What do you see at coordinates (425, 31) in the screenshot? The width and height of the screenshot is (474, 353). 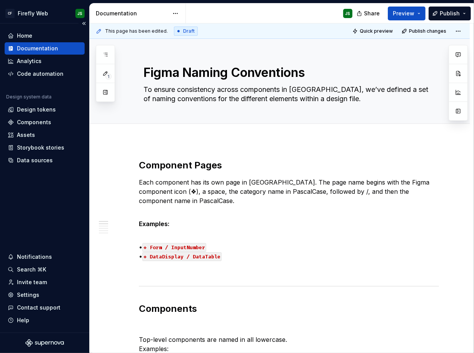 I see `button: Publish changes` at bounding box center [425, 31].